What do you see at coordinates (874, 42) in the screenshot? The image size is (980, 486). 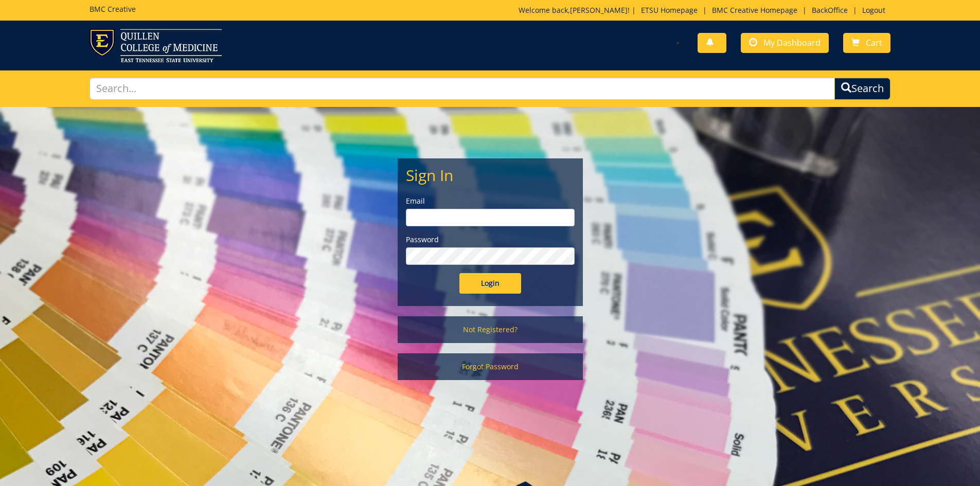 I see `span: Cart` at bounding box center [874, 42].